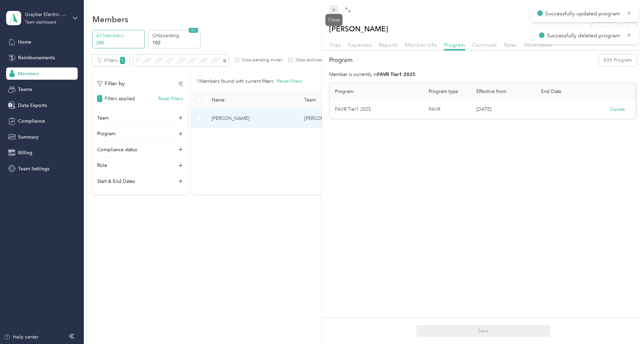  I want to click on span: Expenses, so click(360, 45).